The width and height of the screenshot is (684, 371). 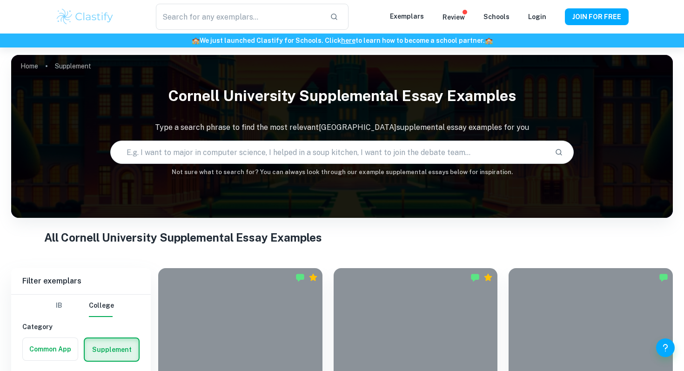 I want to click on a: Home, so click(x=29, y=66).